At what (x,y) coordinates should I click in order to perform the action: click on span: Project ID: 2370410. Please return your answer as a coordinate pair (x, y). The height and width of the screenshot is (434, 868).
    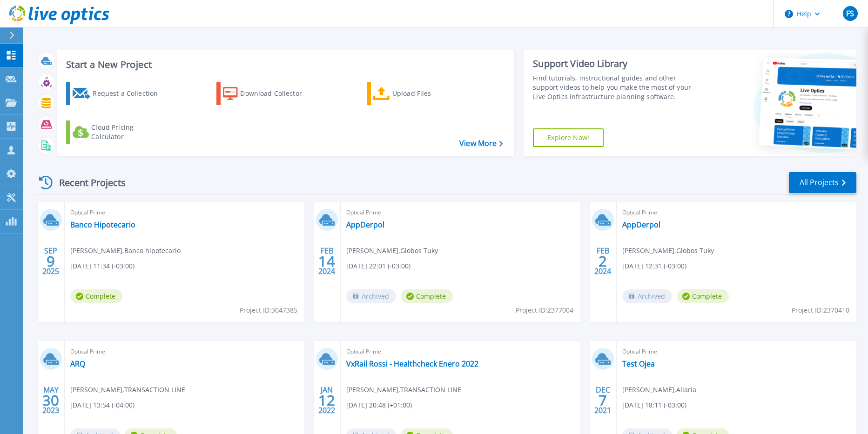
    Looking at the image, I should click on (820, 310).